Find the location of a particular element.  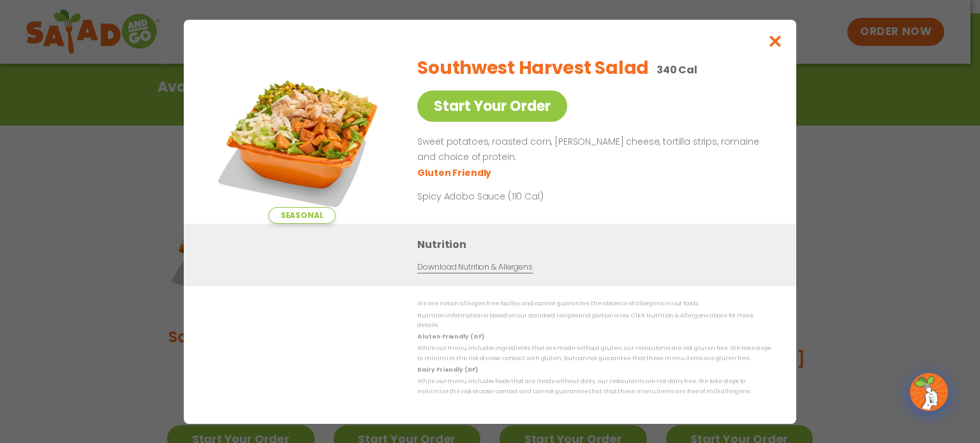

p: Nutrition information is based on our standard recipes and portion sizes. Click Nutrition & Aller... is located at coordinates (594, 320).